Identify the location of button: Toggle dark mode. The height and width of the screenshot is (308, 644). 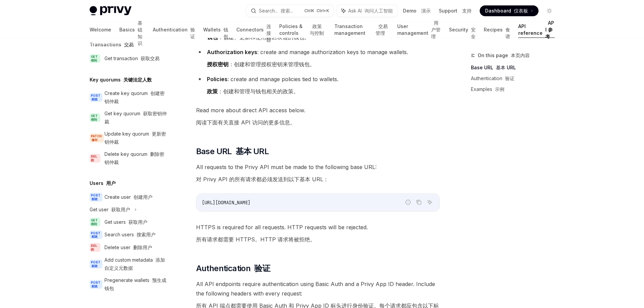
(549, 11).